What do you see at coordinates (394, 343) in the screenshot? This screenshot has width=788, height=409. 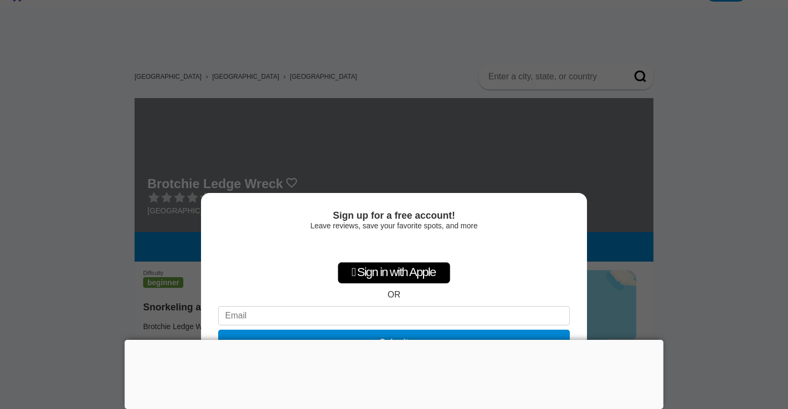 I see `button: Submit` at bounding box center [394, 343].